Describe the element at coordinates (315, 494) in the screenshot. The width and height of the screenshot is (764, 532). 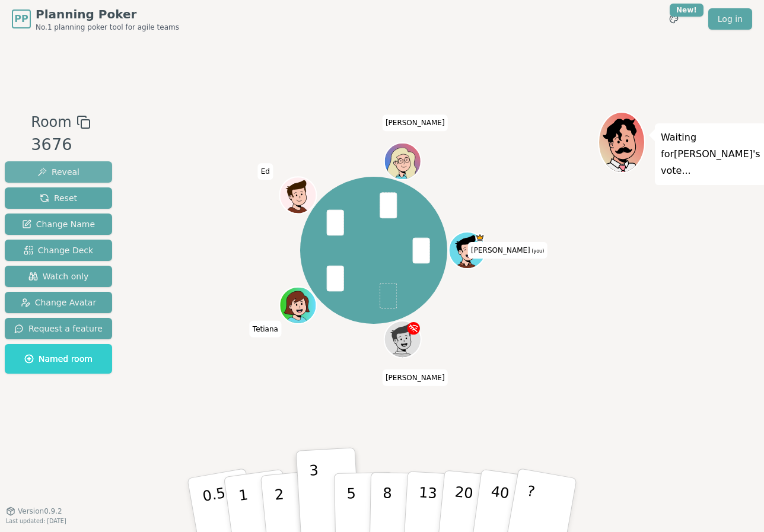
I see `p: 3` at that location.